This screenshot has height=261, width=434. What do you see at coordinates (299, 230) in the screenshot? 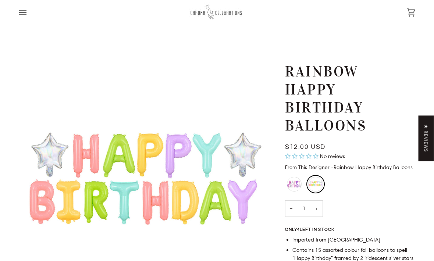
I see `span: 4` at bounding box center [299, 230].